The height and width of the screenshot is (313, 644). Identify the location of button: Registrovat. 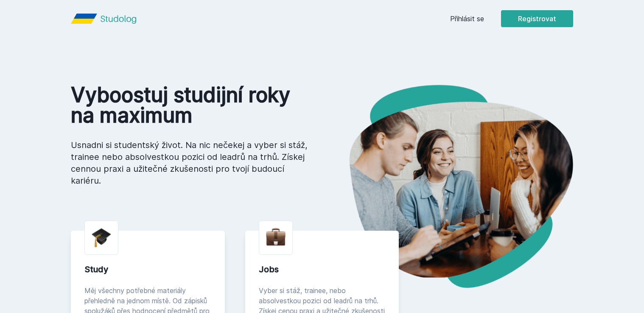
(537, 19).